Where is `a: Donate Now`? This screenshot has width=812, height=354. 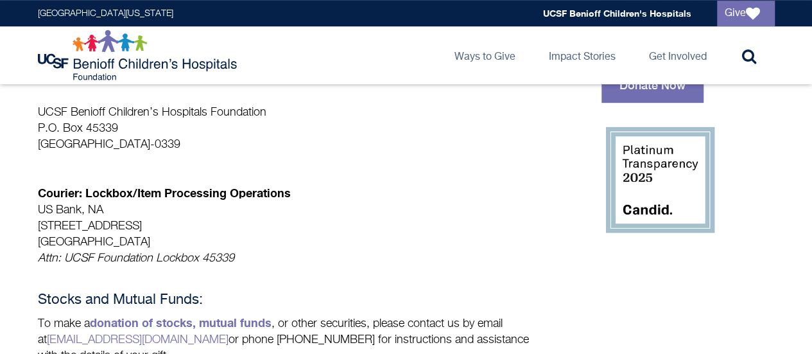
a: Donate Now is located at coordinates (652, 85).